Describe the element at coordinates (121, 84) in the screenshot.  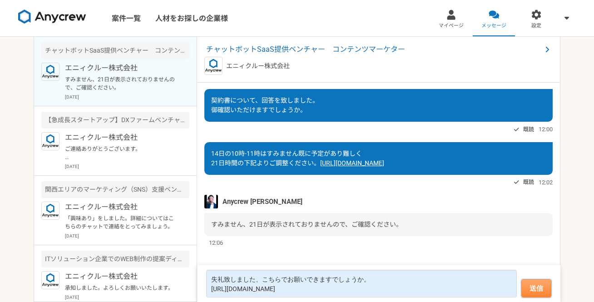
I see `p: すみません、21日が表示されておりませんので、ご確認ください。` at that location.